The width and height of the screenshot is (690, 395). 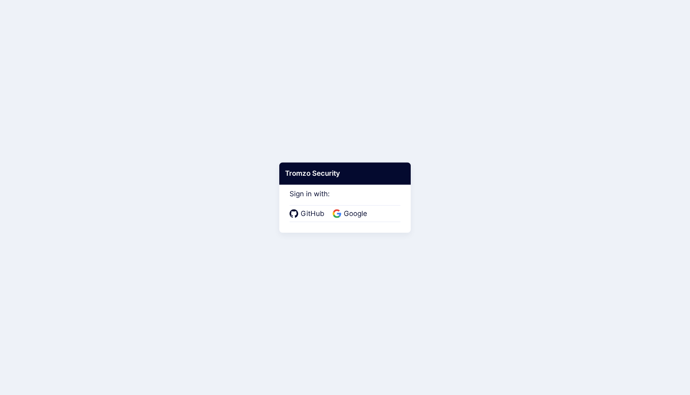 What do you see at coordinates (308, 214) in the screenshot?
I see `a: GitHub` at bounding box center [308, 214].